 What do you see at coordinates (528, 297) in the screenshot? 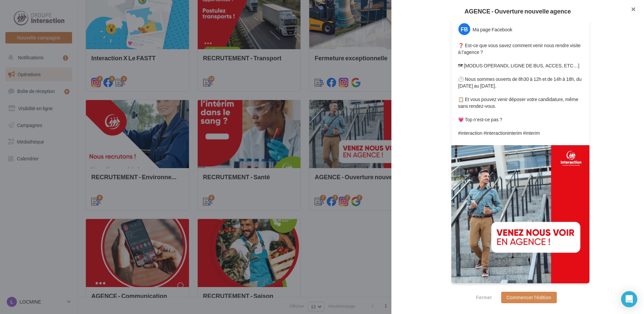
I see `button: Commencer l'édition` at bounding box center [528, 297].